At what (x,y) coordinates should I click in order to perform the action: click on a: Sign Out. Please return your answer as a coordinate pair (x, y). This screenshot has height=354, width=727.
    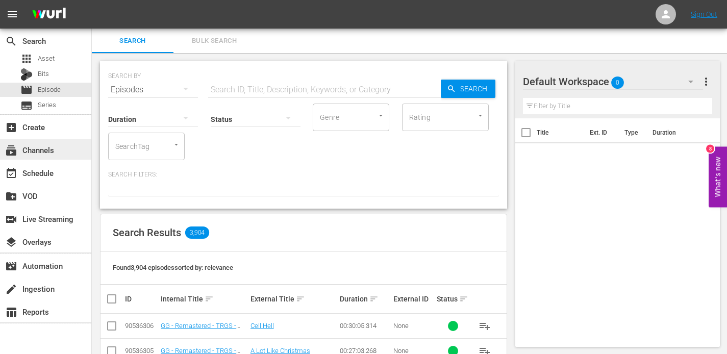
    Looking at the image, I should click on (704, 14).